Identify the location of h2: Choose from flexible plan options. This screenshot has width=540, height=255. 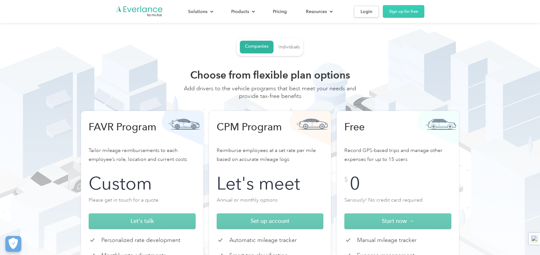
(270, 75).